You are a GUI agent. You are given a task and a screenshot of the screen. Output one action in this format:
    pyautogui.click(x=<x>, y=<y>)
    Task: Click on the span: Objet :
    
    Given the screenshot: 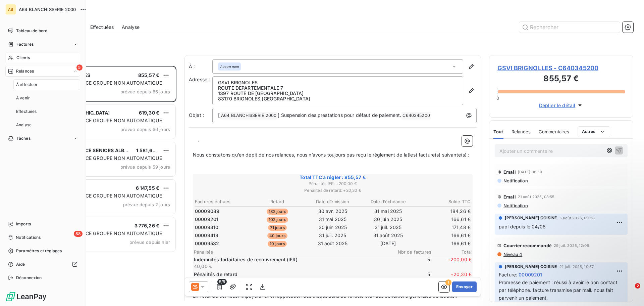 What is the action you would take?
    pyautogui.click(x=196, y=115)
    